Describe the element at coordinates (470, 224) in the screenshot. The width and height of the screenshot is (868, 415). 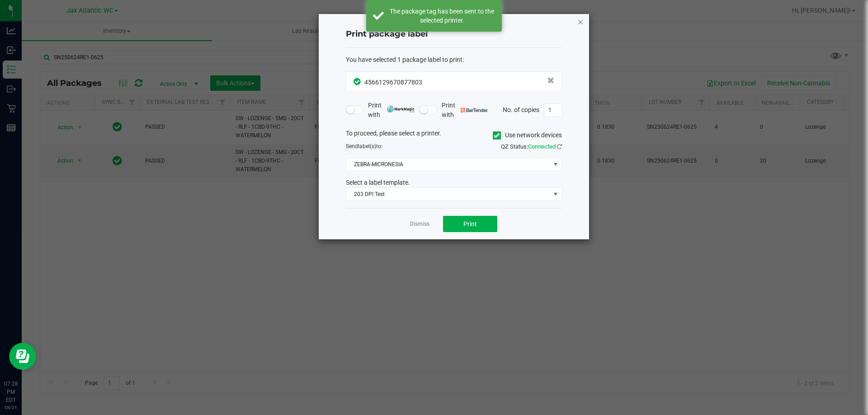
I see `span: Print` at that location.